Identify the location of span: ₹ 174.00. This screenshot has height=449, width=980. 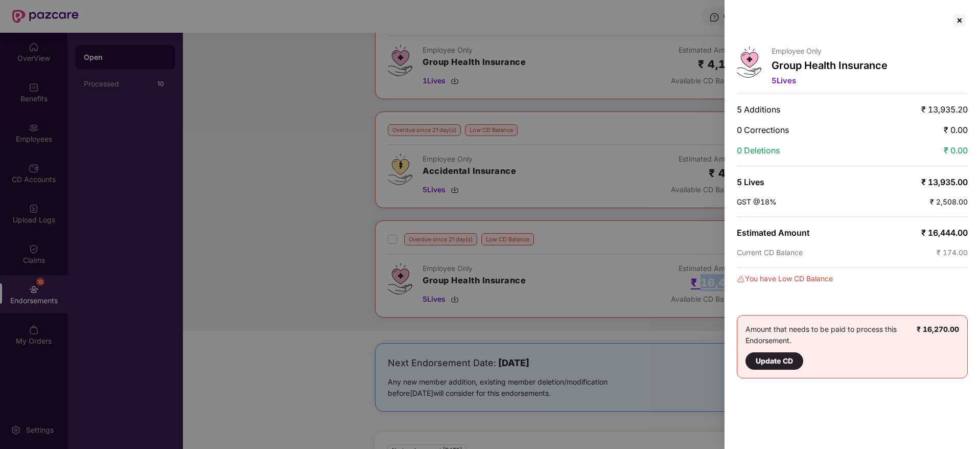
(952, 252).